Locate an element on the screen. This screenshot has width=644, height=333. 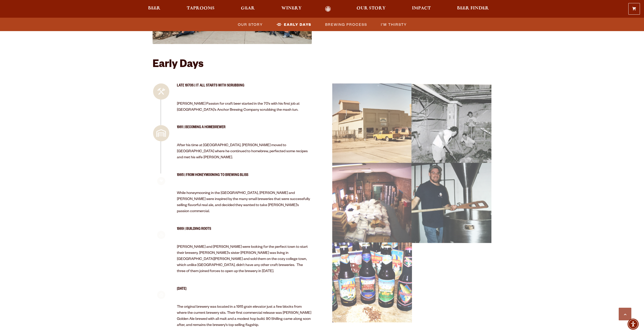
p: The original brewery was located in a 1915 grain elevator just a few blocks from where the curren... is located at coordinates (244, 316).